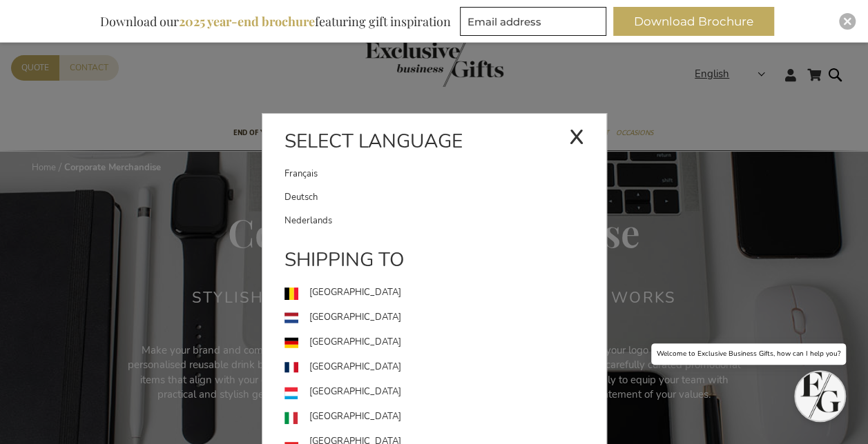  What do you see at coordinates (693, 21) in the screenshot?
I see `button: Download Brochure` at bounding box center [693, 21].